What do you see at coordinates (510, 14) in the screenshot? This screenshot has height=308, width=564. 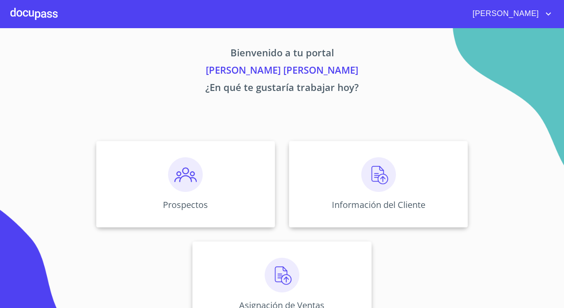 I see `button: account of current user` at bounding box center [510, 14].